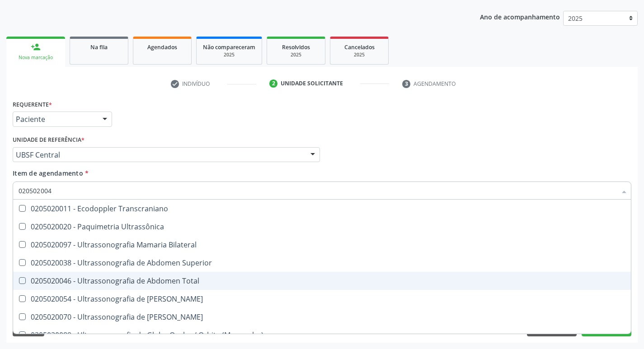 This screenshot has height=349, width=644. Describe the element at coordinates (229, 47) in the screenshot. I see `span: Não compareceram` at that location.